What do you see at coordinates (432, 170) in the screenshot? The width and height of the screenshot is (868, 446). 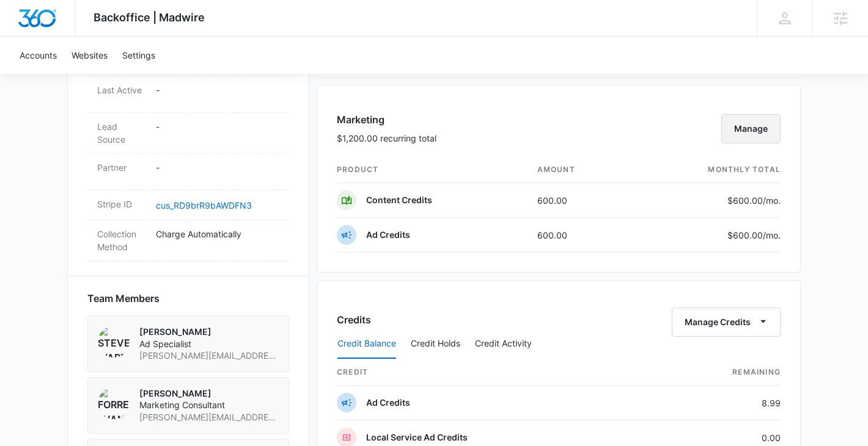 I see `th: product` at bounding box center [432, 170].